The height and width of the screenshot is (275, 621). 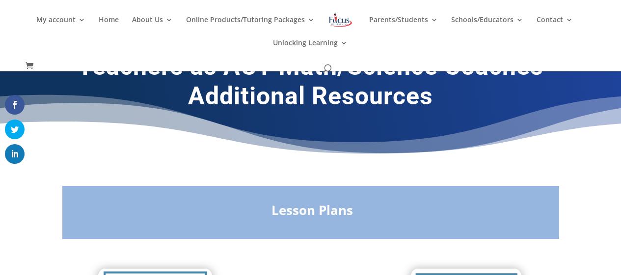 I want to click on a: My account, so click(x=61, y=28).